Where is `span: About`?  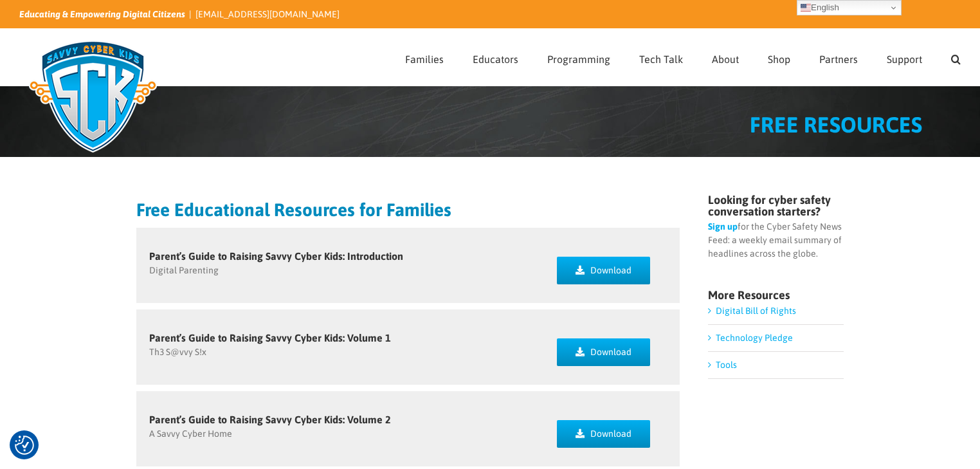 span: About is located at coordinates (726, 60).